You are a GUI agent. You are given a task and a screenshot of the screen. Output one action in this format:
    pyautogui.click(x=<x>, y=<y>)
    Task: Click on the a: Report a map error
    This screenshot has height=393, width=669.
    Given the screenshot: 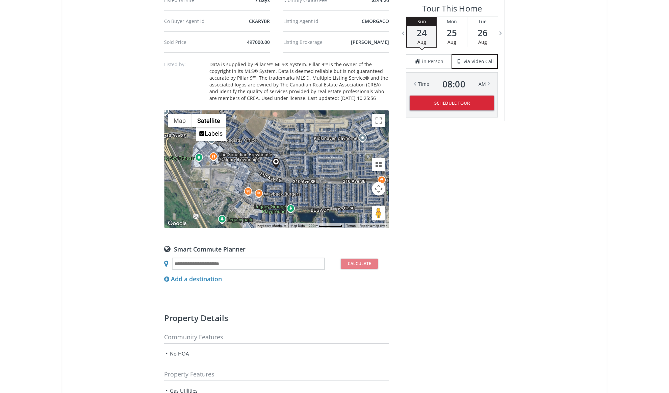 What is the action you would take?
    pyautogui.click(x=373, y=226)
    